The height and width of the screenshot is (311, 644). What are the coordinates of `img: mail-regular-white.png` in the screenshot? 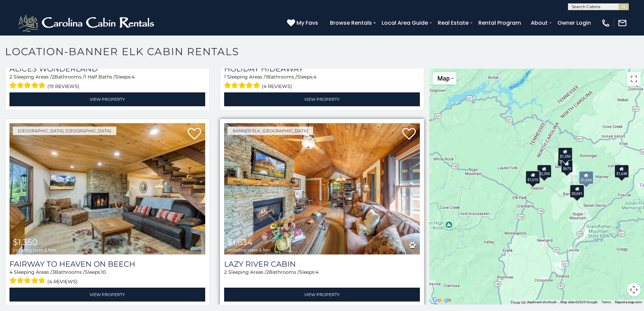 It's located at (623, 23).